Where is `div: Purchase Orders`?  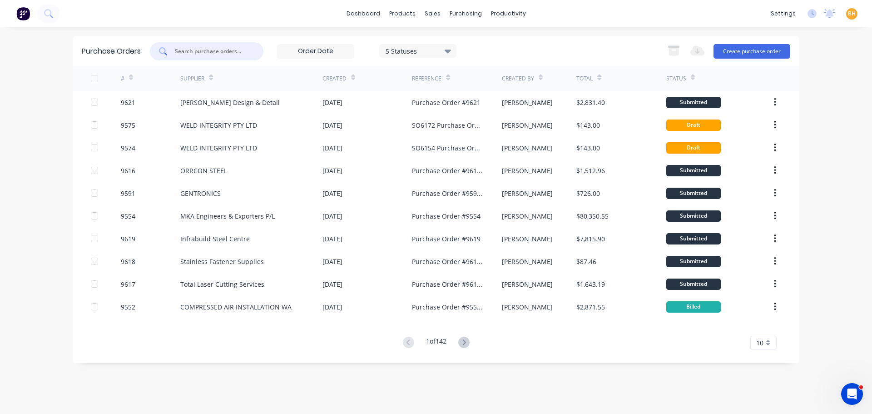
div: Purchase Orders is located at coordinates (111, 51).